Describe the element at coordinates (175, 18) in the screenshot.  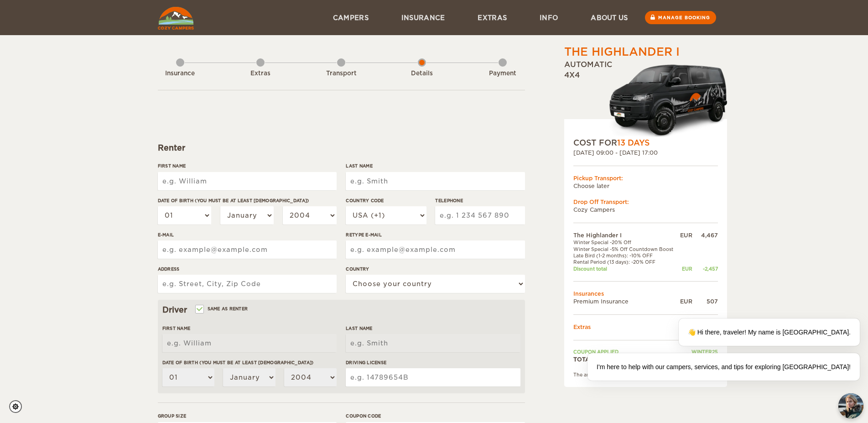
I see `img: Cozy Campers` at that location.